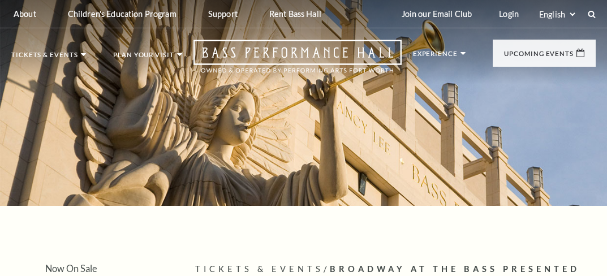 The image size is (607, 276). I want to click on p: Support, so click(223, 14).